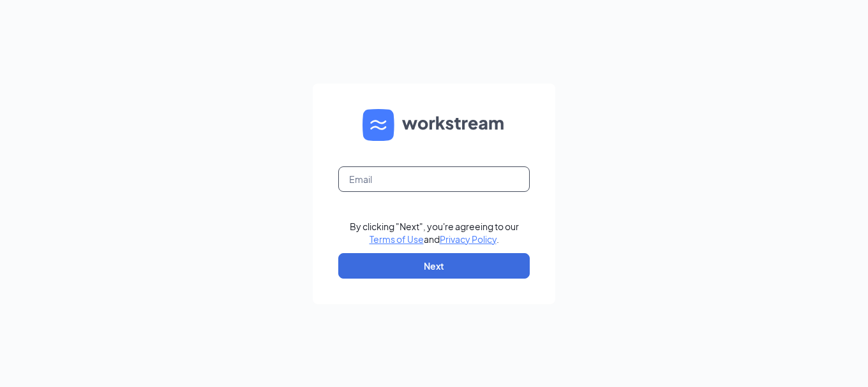 The width and height of the screenshot is (868, 387). Describe the element at coordinates (434, 179) in the screenshot. I see `input: Email` at that location.